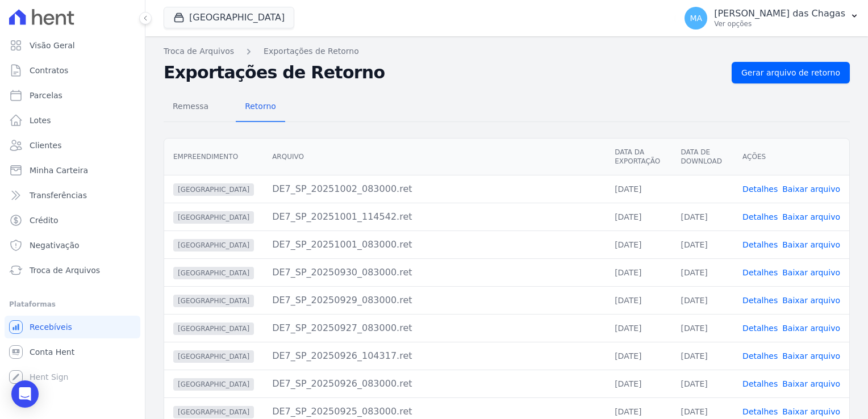  Describe the element at coordinates (72, 220) in the screenshot. I see `a: Crédito` at that location.